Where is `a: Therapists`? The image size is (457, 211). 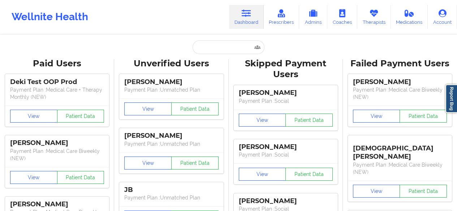
a: Therapists is located at coordinates (374, 17).